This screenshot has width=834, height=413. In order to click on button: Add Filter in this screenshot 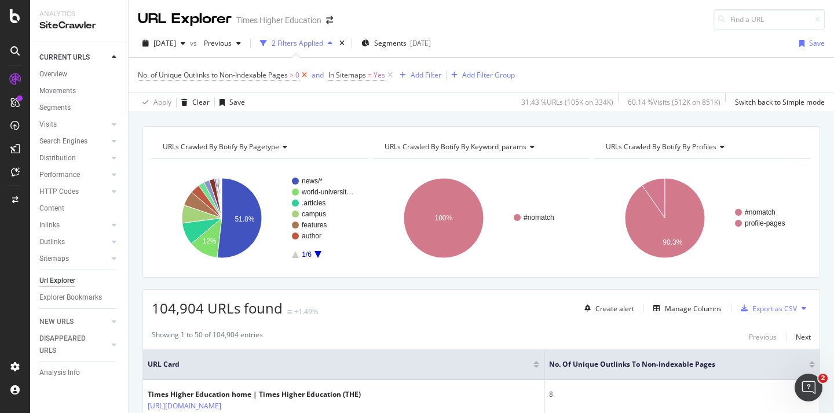, I will do `click(418, 75)`.